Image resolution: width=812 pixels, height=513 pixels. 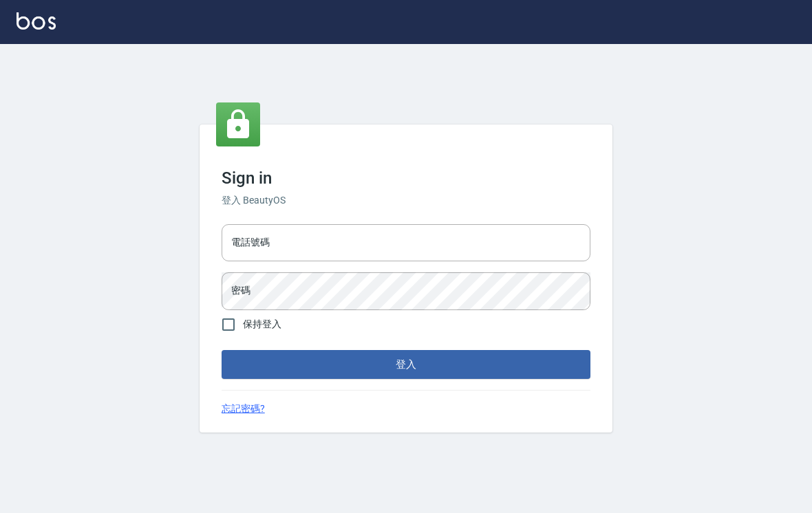 What do you see at coordinates (406, 200) in the screenshot?
I see `h6: 登入 BeautyOS` at bounding box center [406, 200].